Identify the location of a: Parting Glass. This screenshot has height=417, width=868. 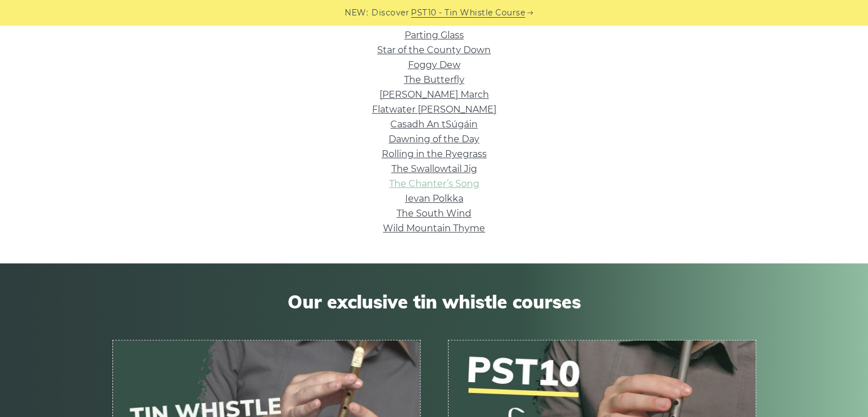
(434, 35).